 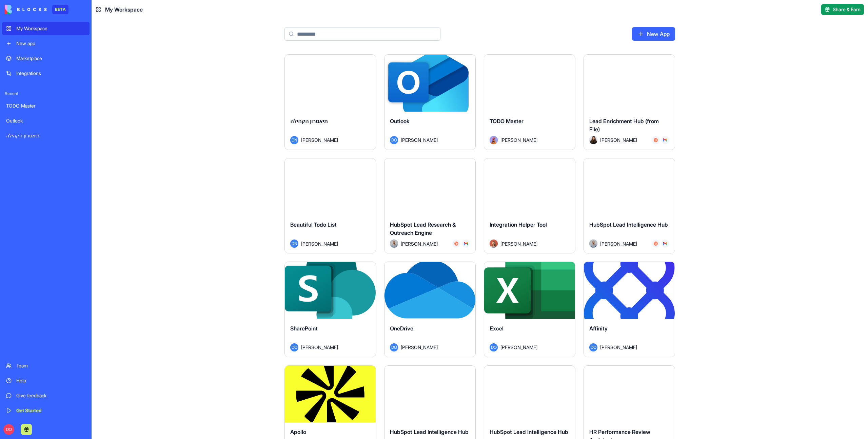 I want to click on a: Get Started, so click(x=46, y=410).